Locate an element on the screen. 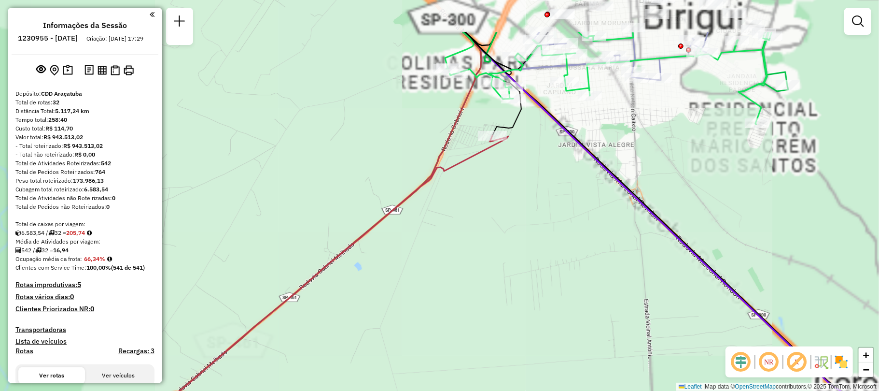  a: OpenStreetMap is located at coordinates (755, 386).